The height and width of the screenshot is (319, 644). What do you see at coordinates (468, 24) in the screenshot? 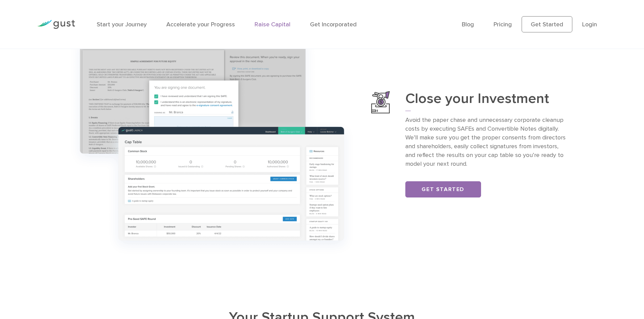
I see `a: Blog` at bounding box center [468, 24].